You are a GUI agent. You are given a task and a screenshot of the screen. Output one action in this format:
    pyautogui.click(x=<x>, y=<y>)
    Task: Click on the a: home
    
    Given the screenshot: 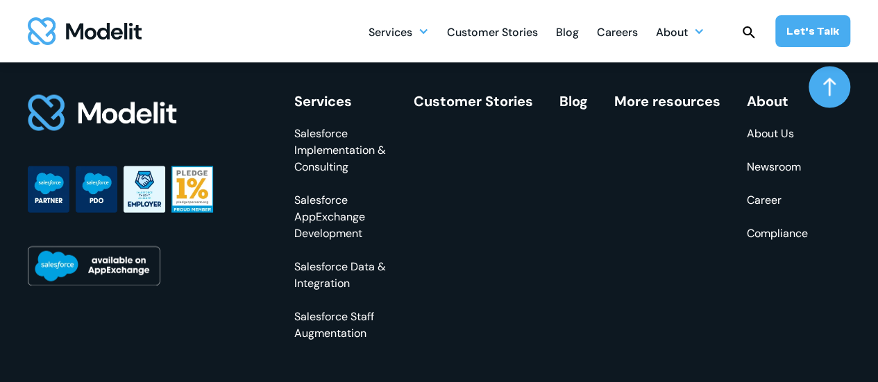 What is the action you would take?
    pyautogui.click(x=85, y=31)
    